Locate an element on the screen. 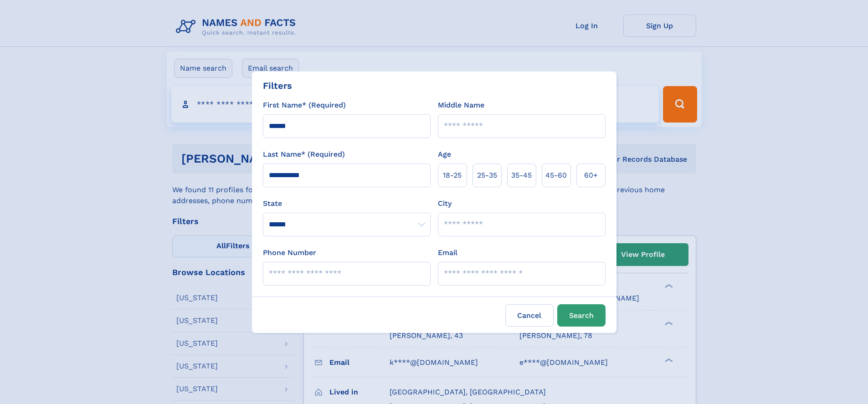 Image resolution: width=868 pixels, height=404 pixels. label: Cancel is located at coordinates (530, 315).